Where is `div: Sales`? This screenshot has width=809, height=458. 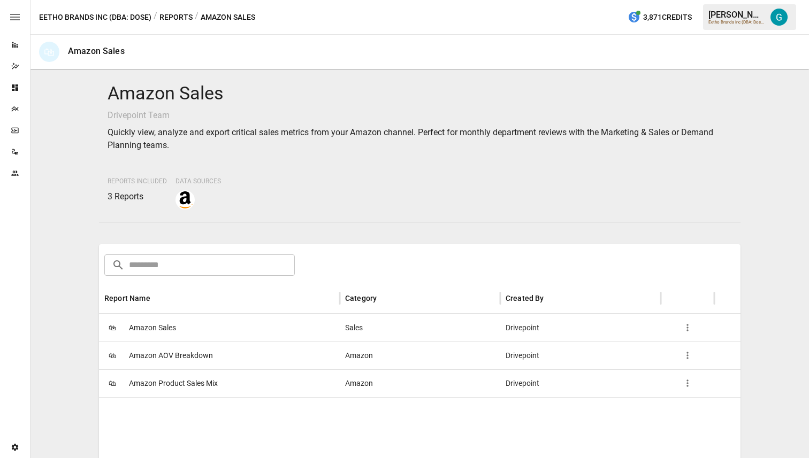
div: Sales is located at coordinates (420, 328).